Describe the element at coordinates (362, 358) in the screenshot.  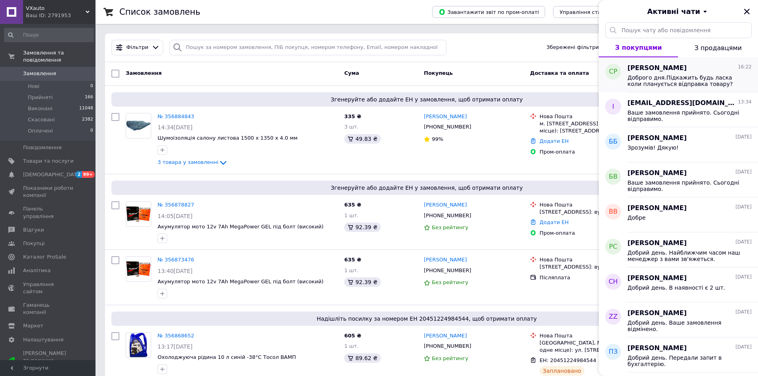
I see `div: 89.62 ₴` at that location.